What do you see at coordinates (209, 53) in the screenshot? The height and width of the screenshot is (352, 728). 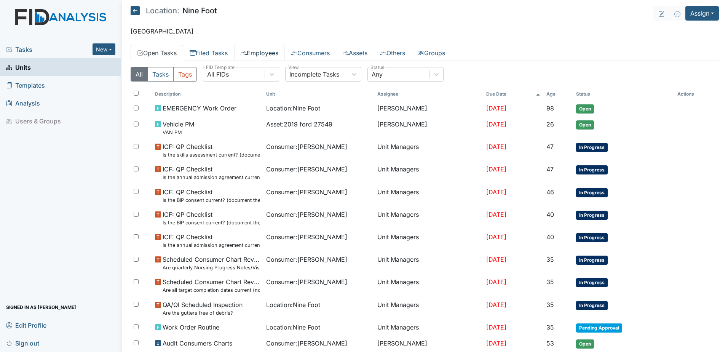 I see `a: Filed Tasks` at bounding box center [209, 53].